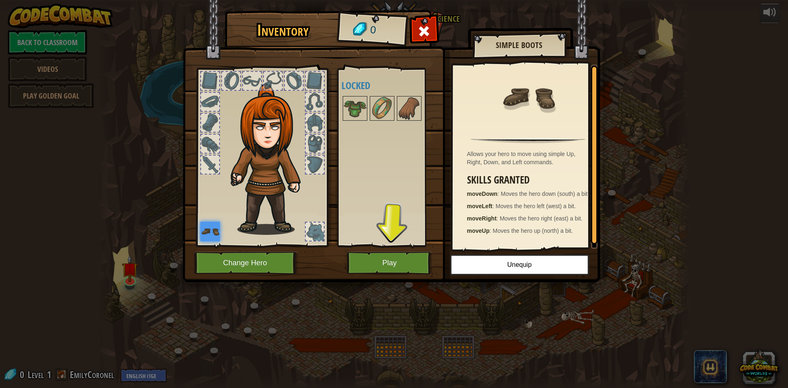 The image size is (788, 388). What do you see at coordinates (545, 194) in the screenshot?
I see `span: Moves the hero down (south) a bit.` at bounding box center [545, 194].